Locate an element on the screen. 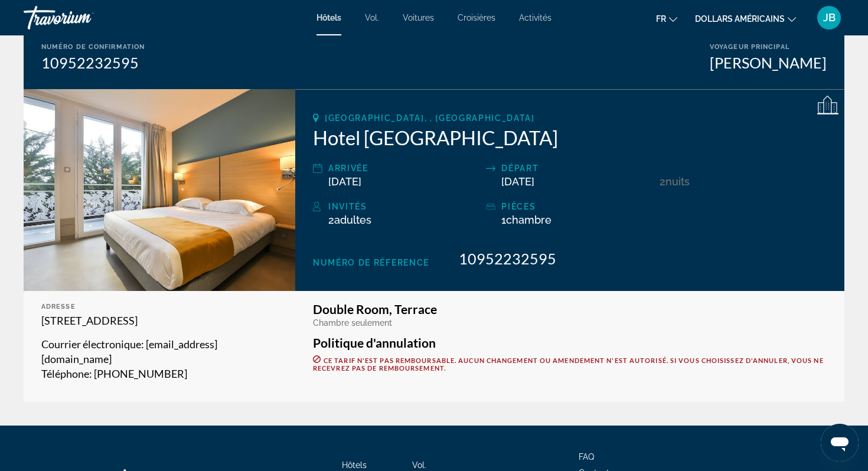 Image resolution: width=868 pixels, height=471 pixels. font: Activités is located at coordinates (535, 18).